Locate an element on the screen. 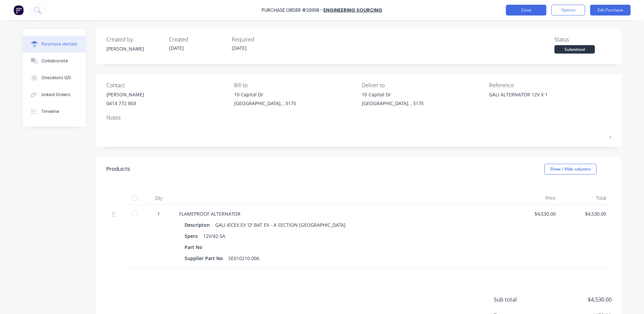 Image resolution: width=644 pixels, height=314 pixels. div: Products is located at coordinates (119, 169).